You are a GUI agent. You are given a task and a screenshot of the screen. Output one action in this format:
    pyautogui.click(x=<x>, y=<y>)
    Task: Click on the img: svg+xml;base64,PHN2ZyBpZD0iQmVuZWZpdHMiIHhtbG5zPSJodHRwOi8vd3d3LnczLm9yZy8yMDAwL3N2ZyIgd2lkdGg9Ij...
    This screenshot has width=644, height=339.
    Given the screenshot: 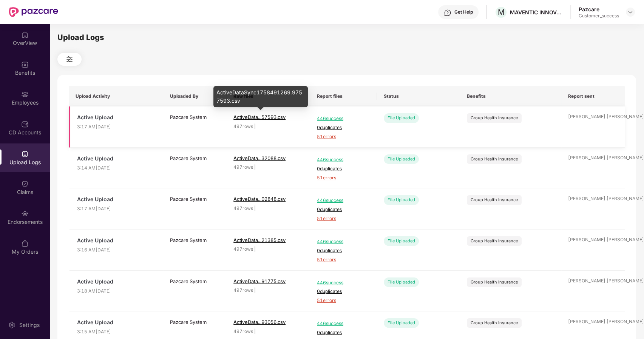 What is the action you would take?
    pyautogui.click(x=25, y=65)
    